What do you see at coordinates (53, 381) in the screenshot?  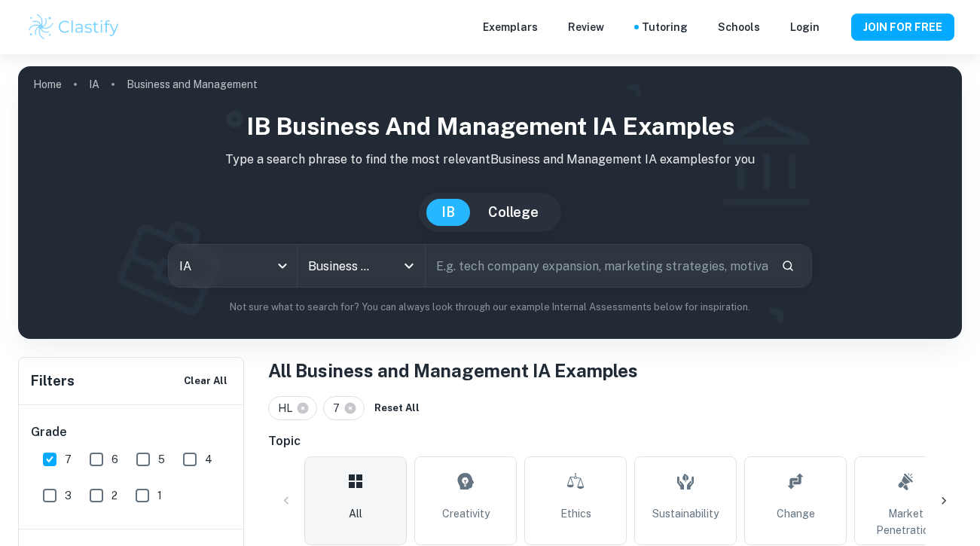 I see `h6: Filters` at bounding box center [53, 381].